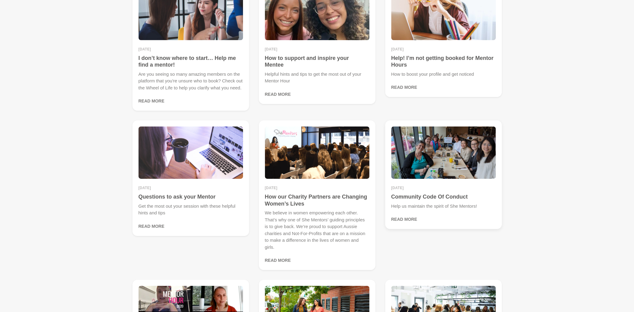 This screenshot has width=634, height=312. What do you see at coordinates (191, 81) in the screenshot?
I see `p: Are you seeing so many amazing members on the platform that you're unsure who to book? Check out ...` at bounding box center [191, 81].